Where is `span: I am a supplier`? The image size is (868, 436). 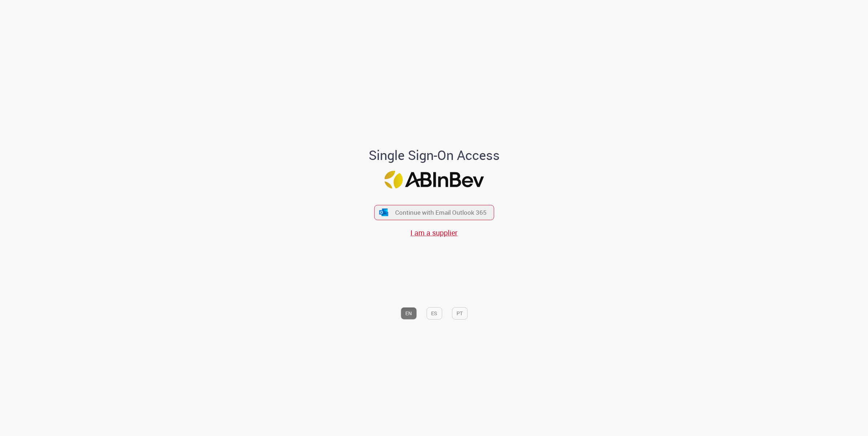 span: I am a supplier is located at coordinates (434, 232).